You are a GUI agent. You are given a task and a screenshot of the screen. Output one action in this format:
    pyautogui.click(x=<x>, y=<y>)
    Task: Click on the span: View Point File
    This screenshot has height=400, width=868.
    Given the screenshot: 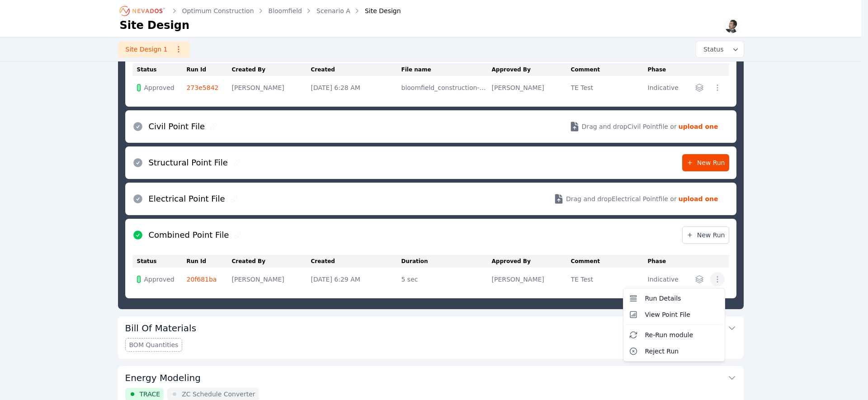 What is the action you would take?
    pyautogui.click(x=668, y=315)
    